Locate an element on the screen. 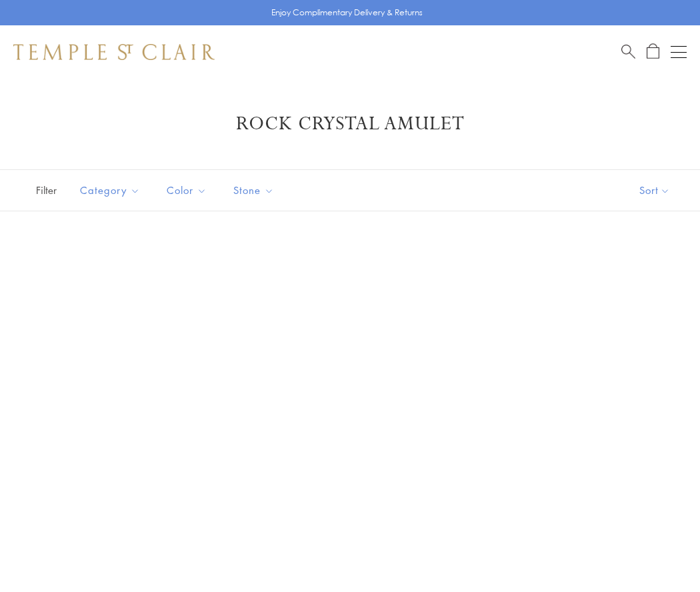 This screenshot has height=592, width=700. span: Stone is located at coordinates (256, 190).